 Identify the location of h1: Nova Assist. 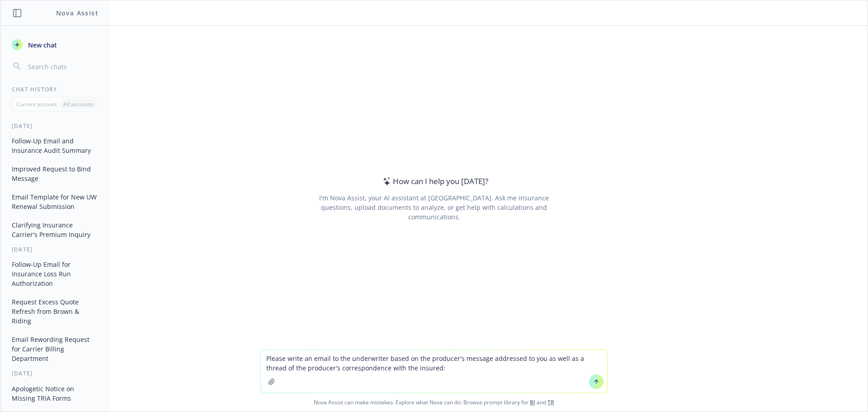
(77, 13).